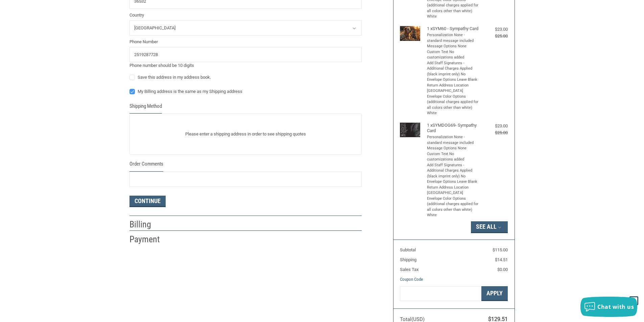  What do you see at coordinates (149, 239) in the screenshot?
I see `h2: Payment` at bounding box center [149, 239].